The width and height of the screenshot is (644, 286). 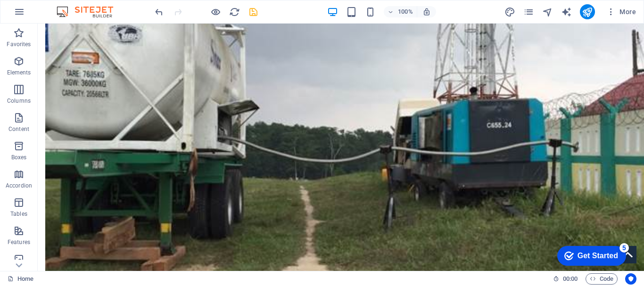 What do you see at coordinates (18, 214) in the screenshot?
I see `p: Tables` at bounding box center [18, 214].